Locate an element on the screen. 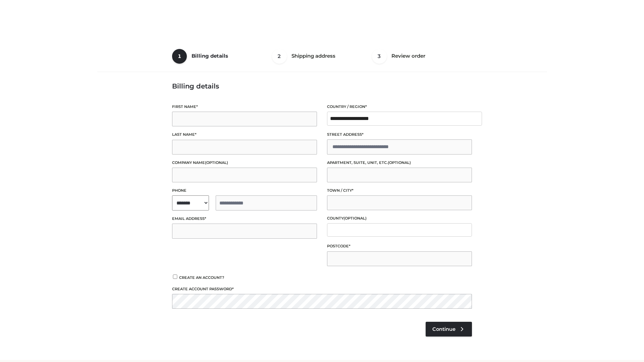  label: Country / Region is located at coordinates (400, 107).